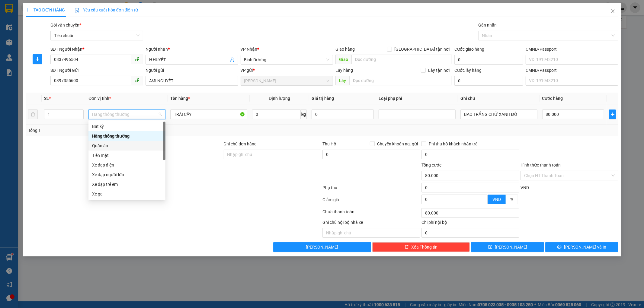  Describe the element at coordinates (540, 165) in the screenshot. I see `label: Hình thức thanh toán` at that location.